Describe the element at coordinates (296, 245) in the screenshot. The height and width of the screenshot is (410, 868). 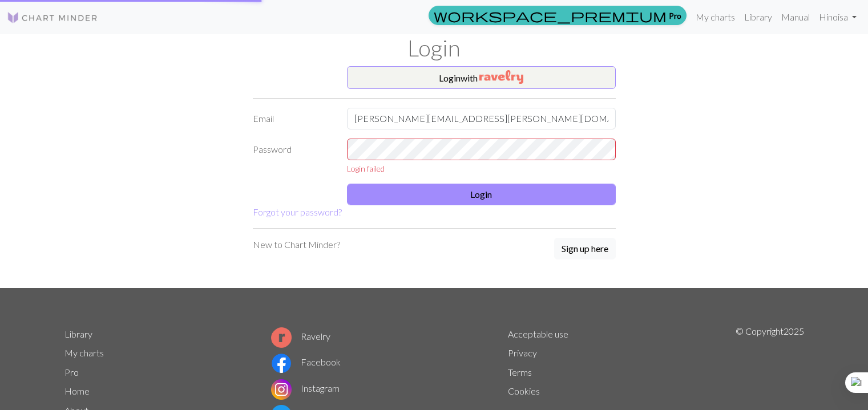
I see `p: New to Chart Minder?` at that location.